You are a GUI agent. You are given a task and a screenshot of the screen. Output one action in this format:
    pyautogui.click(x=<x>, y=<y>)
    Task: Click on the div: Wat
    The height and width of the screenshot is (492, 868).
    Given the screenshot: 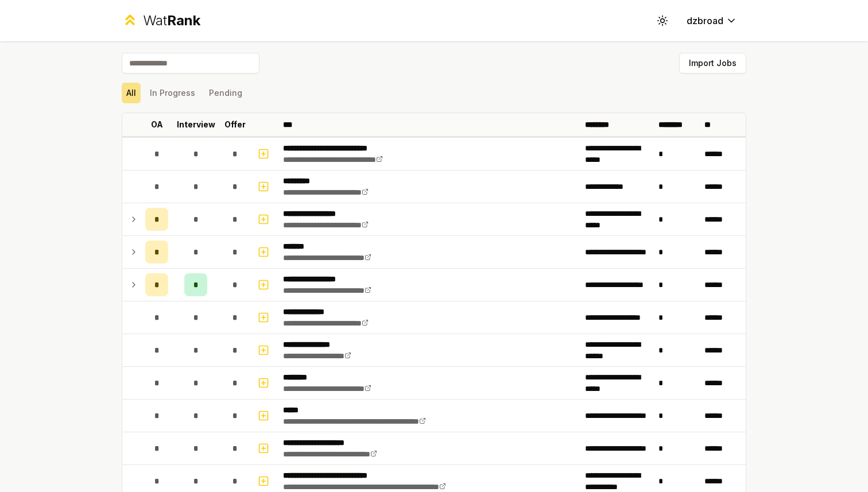 What is the action you would take?
    pyautogui.click(x=172, y=21)
    